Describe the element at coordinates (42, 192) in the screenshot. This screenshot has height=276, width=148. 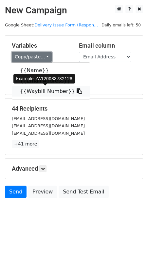
I see `a: Preview` at that location.